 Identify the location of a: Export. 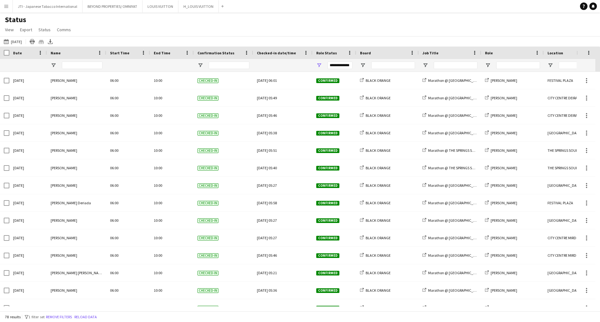
(26, 30).